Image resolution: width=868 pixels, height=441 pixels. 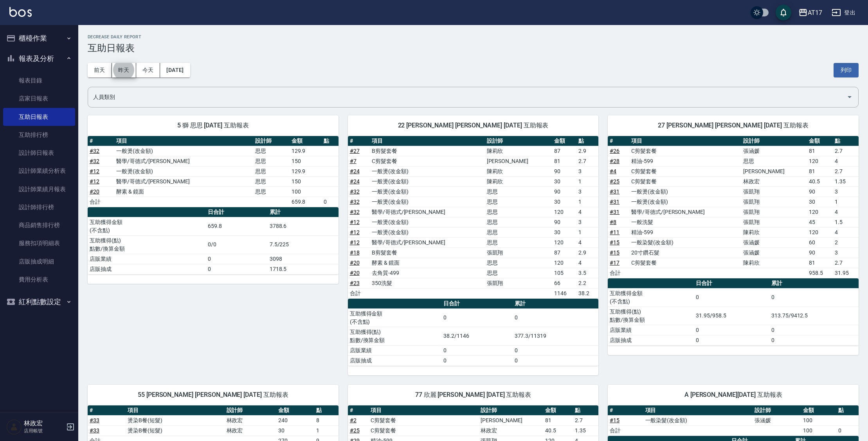 I want to click on td: 精油-599, so click(x=686, y=161).